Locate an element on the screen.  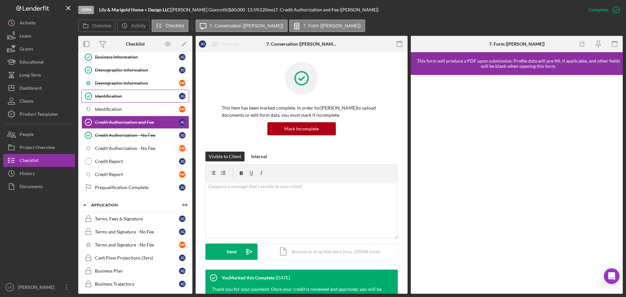
div: Business Information is located at coordinates (137, 57).